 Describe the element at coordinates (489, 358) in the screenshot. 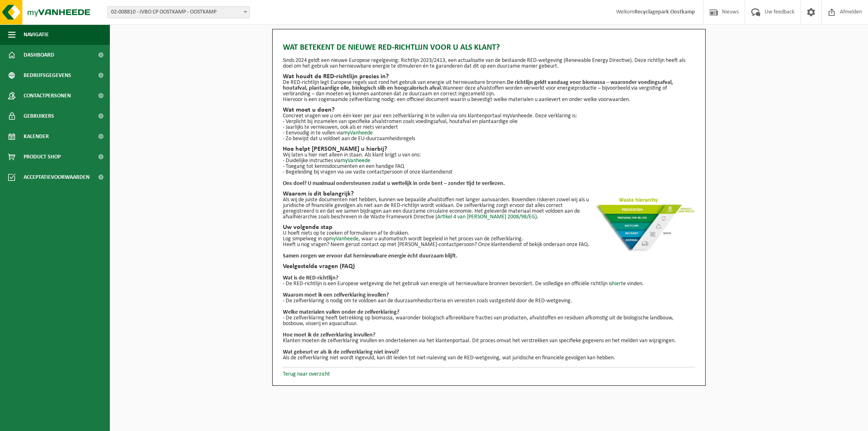

I see `p: Als de zelfverklaring niet wordt ingevuld, kan dit leiden tot niet-naleving van de RED-wetgeving,...` at that location.